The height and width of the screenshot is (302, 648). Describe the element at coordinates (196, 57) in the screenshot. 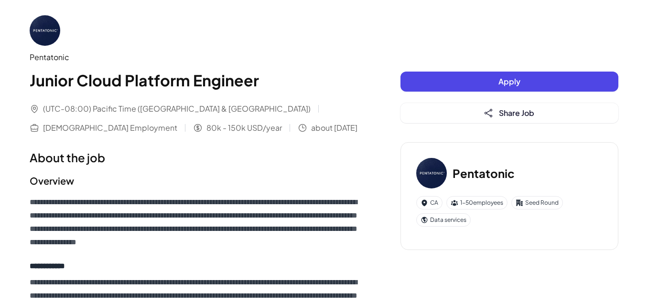

I see `div: Pentatonic` at that location.